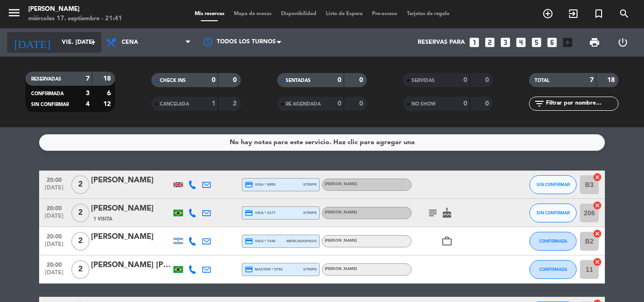 This screenshot has height=302, width=644. I want to click on i: looks_3, so click(506, 43).